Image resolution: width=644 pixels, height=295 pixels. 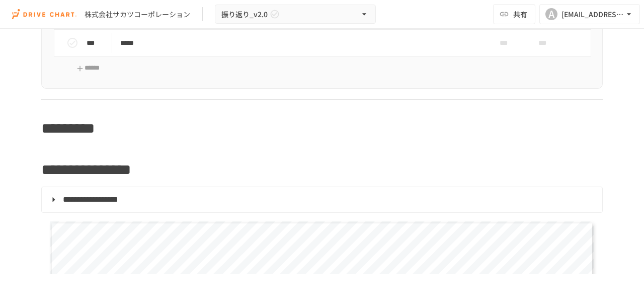 What do you see at coordinates (137, 14) in the screenshot?
I see `div: 株式会社サカツコーポレーション` at bounding box center [137, 14].